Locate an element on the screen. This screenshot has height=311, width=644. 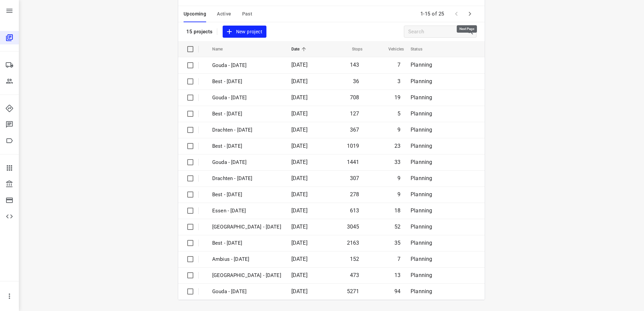
span: Vehicles is located at coordinates (391, 49).